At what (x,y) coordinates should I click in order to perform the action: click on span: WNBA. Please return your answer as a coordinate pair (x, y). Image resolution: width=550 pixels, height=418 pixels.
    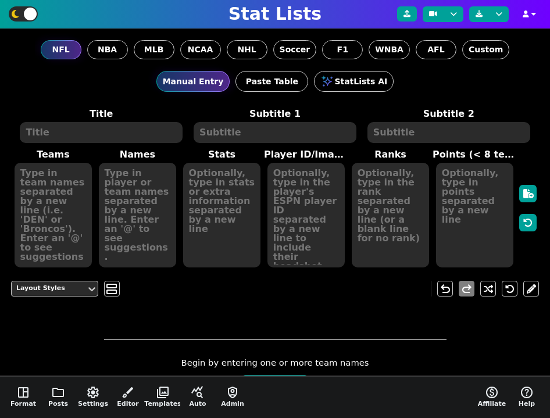
    Looking at the image, I should click on (389, 49).